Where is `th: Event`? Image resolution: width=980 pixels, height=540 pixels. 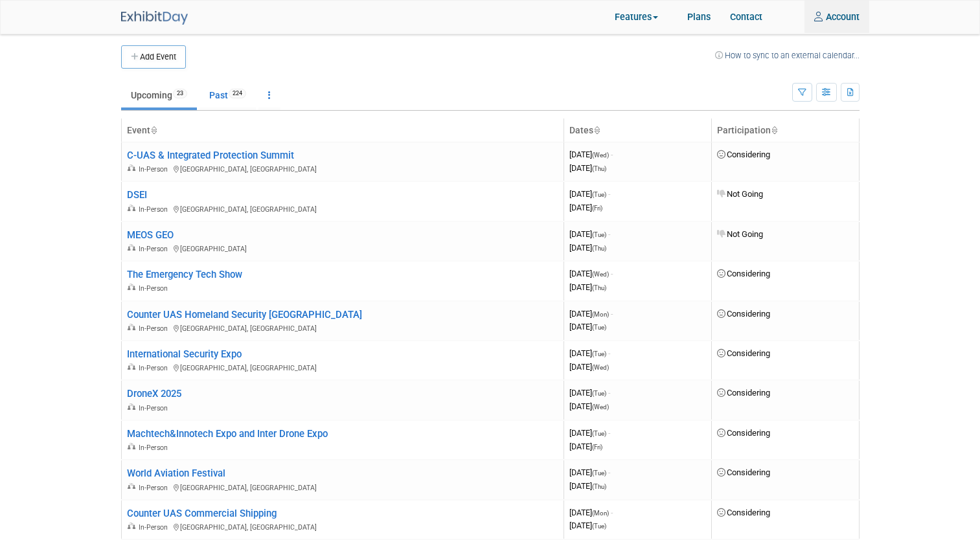 th: Event is located at coordinates (342, 130).